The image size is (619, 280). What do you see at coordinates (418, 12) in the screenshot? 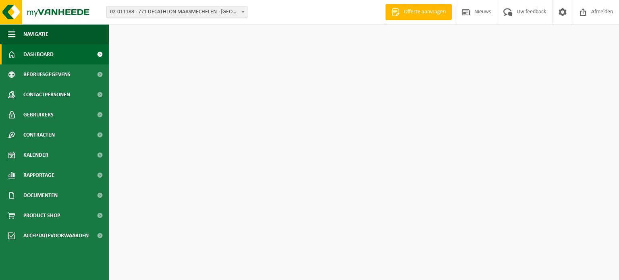
I see `a: Offerte aanvragen` at bounding box center [418, 12].